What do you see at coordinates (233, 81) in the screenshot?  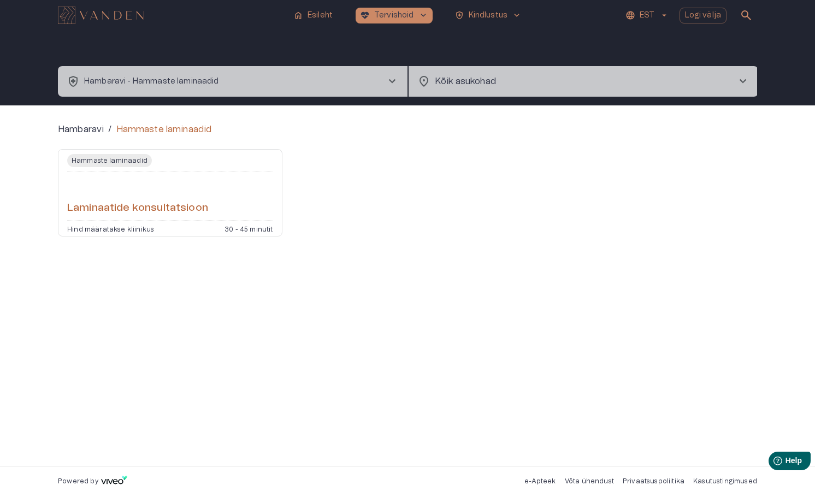 I see `button: health_and_safetyHambaravi - Hammaste laminaadidchevron_right` at bounding box center [233, 81].